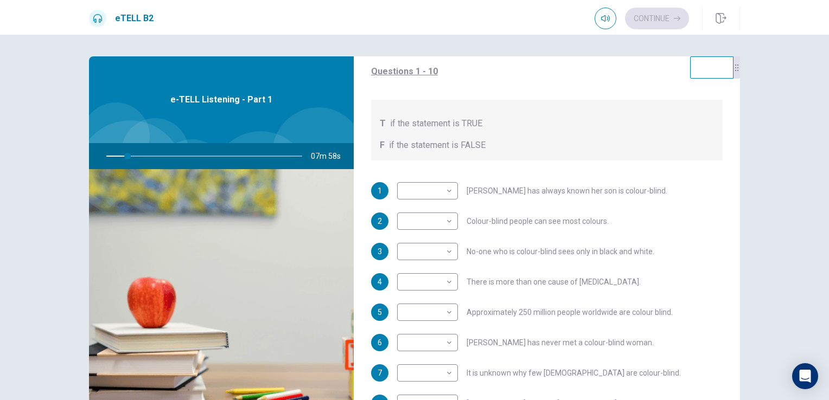  Describe the element at coordinates (380, 221) in the screenshot. I see `span: 2` at that location.